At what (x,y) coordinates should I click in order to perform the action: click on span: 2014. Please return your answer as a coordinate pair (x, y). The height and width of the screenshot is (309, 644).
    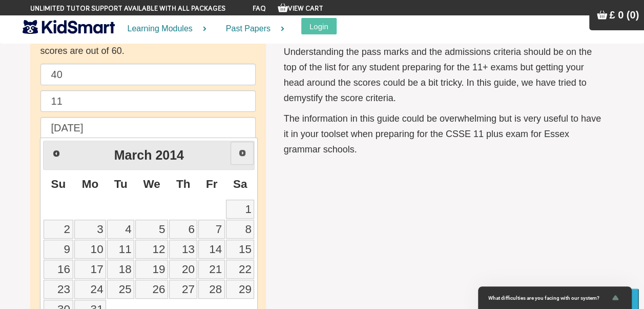
    Looking at the image, I should click on (169, 155).